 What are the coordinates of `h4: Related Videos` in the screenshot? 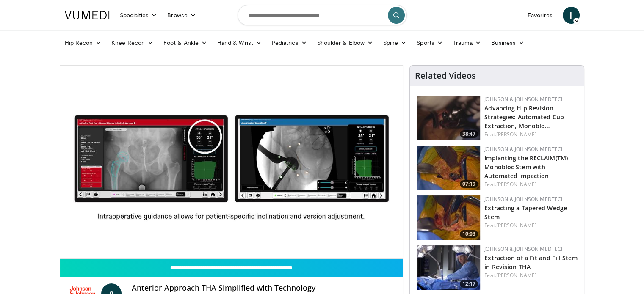 It's located at (446, 76).